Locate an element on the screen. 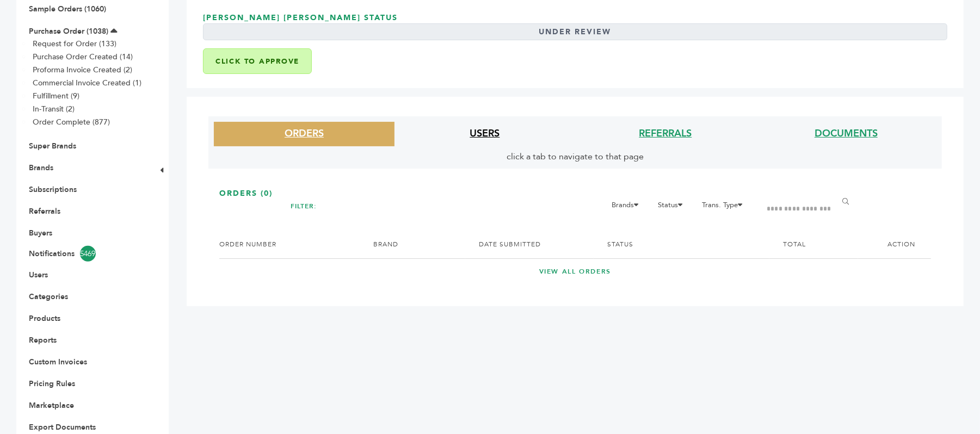  li: Brands is located at coordinates (628, 208).